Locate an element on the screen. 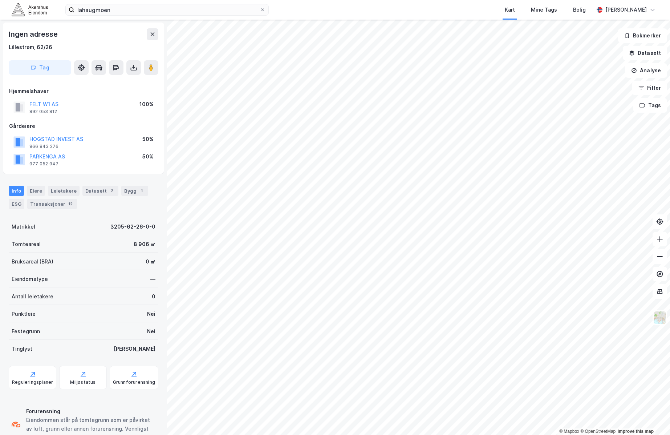 The width and height of the screenshot is (670, 435). div: 892 053 812 is located at coordinates (43, 111).